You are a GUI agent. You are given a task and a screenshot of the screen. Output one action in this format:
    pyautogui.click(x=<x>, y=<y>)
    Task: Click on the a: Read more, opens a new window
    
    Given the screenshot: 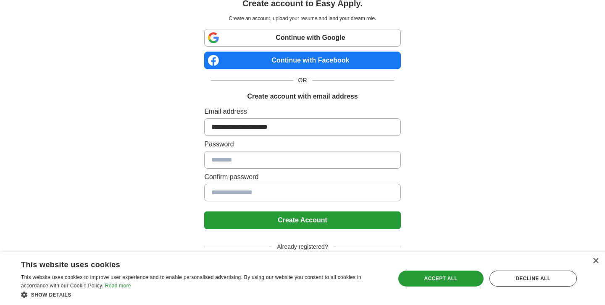 What is the action you would take?
    pyautogui.click(x=118, y=286)
    